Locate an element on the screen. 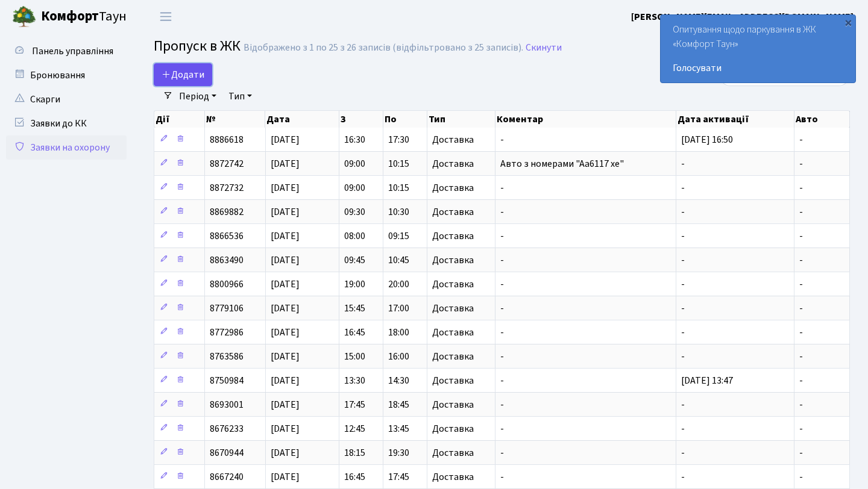  span: 13:45 is located at coordinates (398, 429).